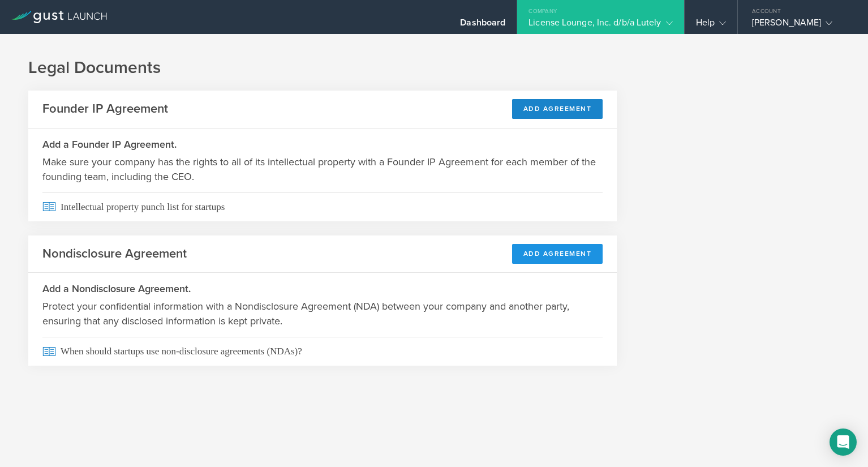 The width and height of the screenshot is (868, 467). I want to click on h1: Legal Documents, so click(434, 68).